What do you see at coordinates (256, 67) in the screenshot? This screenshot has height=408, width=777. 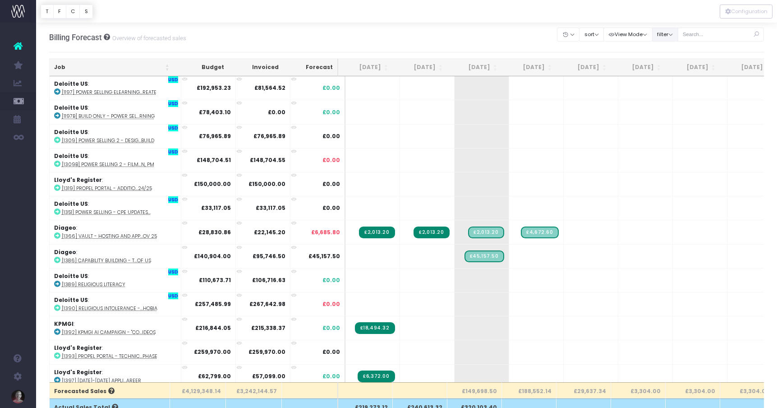 I see `th: Invoiced` at bounding box center [256, 67].